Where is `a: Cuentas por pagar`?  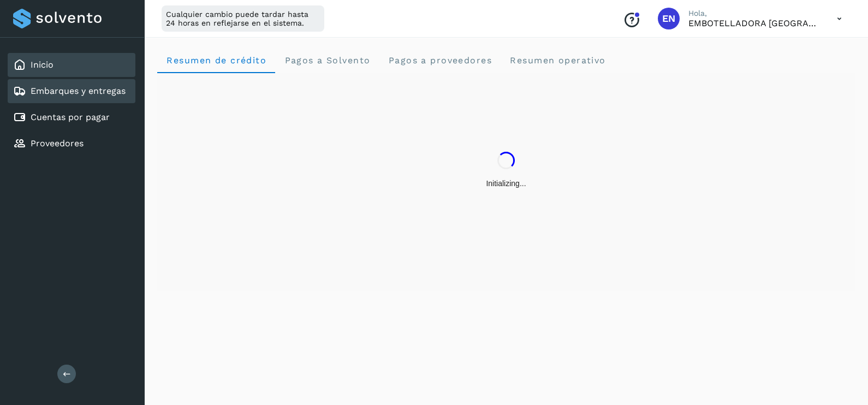 a: Cuentas por pagar is located at coordinates (70, 117).